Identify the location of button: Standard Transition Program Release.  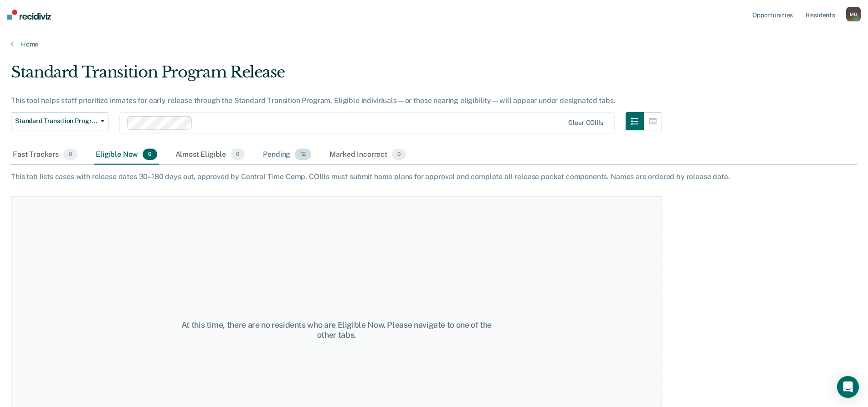
(60, 121).